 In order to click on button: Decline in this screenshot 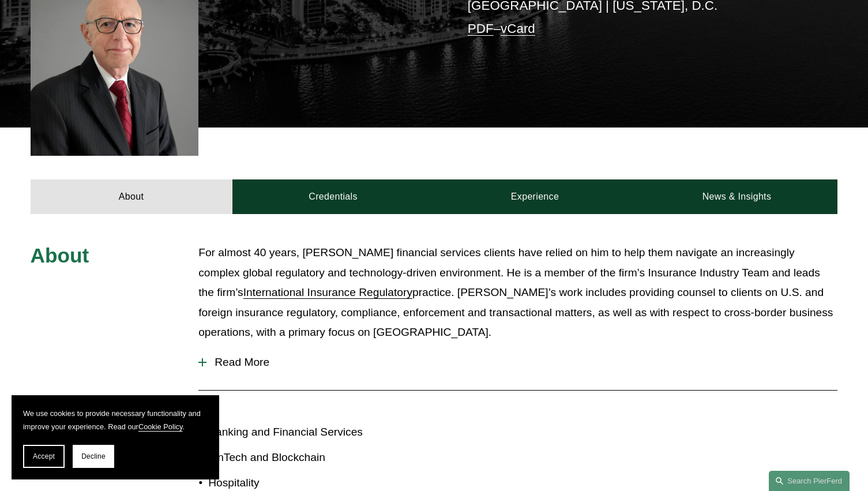, I will do `click(93, 456)`.